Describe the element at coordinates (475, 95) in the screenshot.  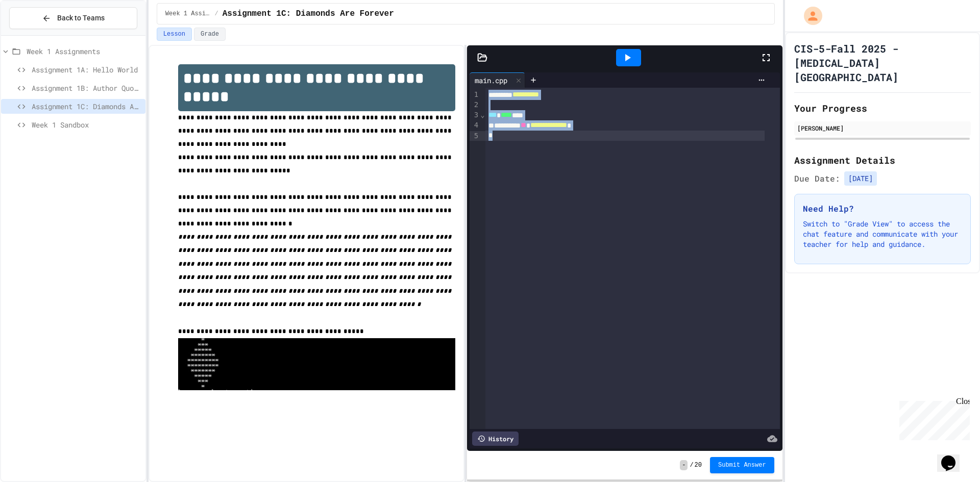
I see `div: 1` at that location.